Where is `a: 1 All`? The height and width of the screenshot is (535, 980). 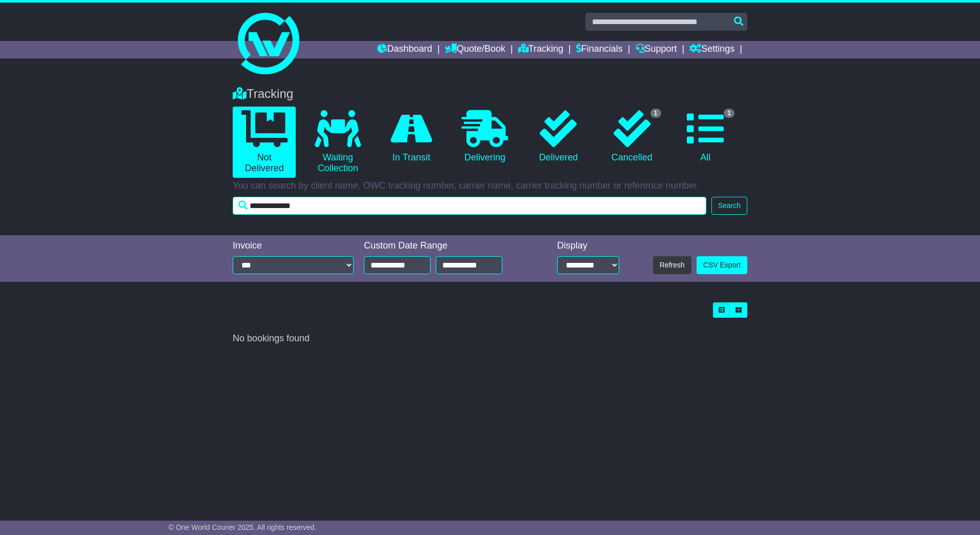
a: 1 All is located at coordinates (705, 137).